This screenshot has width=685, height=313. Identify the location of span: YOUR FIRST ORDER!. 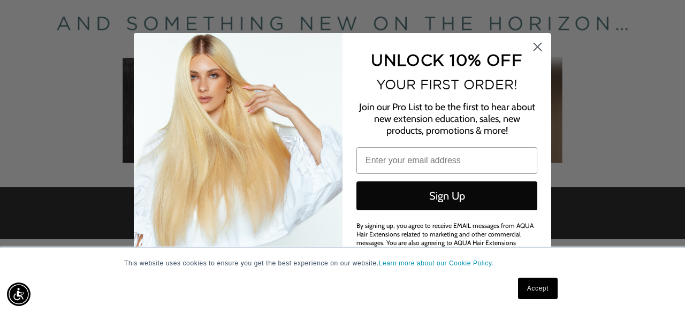
(447, 85).